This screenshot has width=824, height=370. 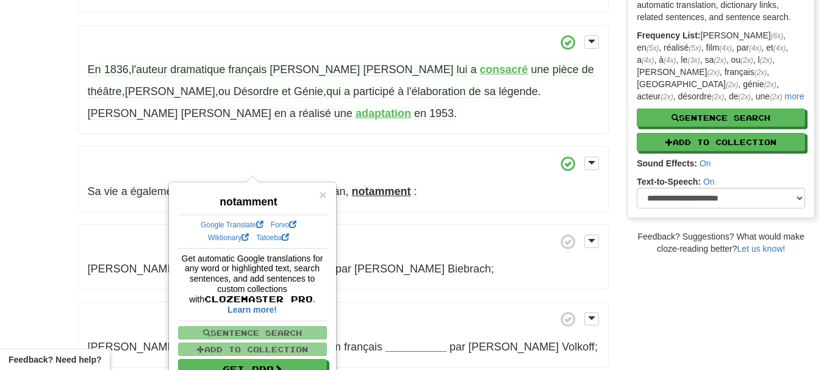 What do you see at coordinates (286, 92) in the screenshot?
I see `span: et` at bounding box center [286, 92].